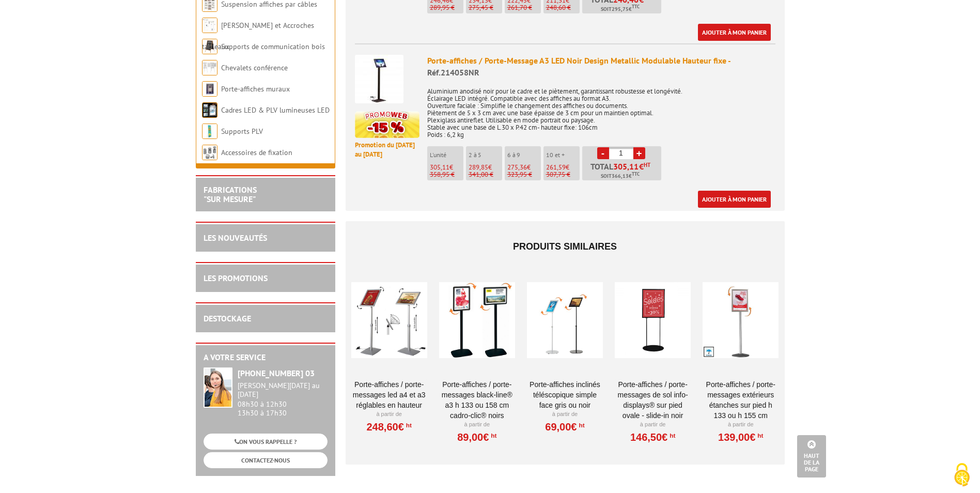  I want to click on a: Porte-affiches / Porte-messages LED A4 et A3 réglables en hauteur, so click(389, 395).